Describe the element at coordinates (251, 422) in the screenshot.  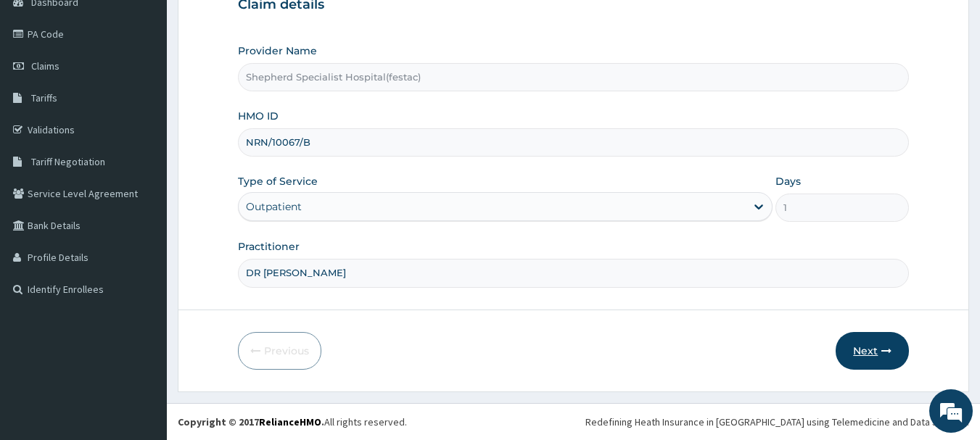
I see `strong: Copyright © 2017 .` at that location.